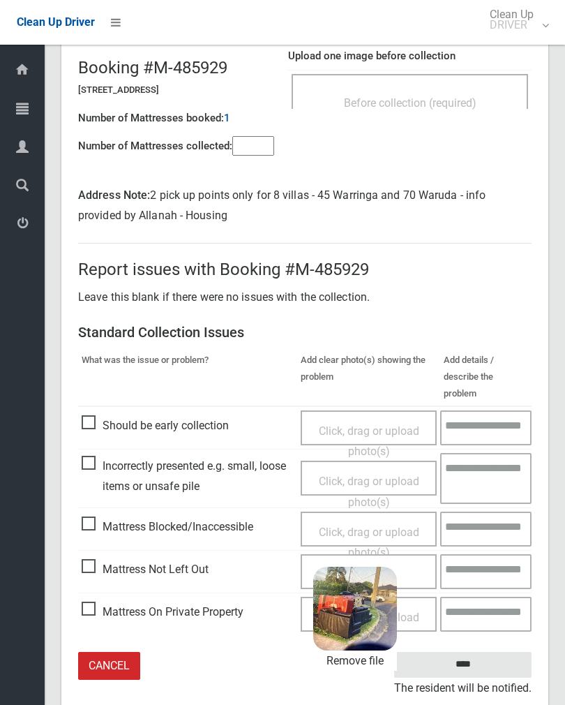 Image resolution: width=565 pixels, height=705 pixels. What do you see at coordinates (188, 476) in the screenshot?
I see `span: Incorrectly presented e.g. small, loose items or unsafe pile` at bounding box center [188, 476].